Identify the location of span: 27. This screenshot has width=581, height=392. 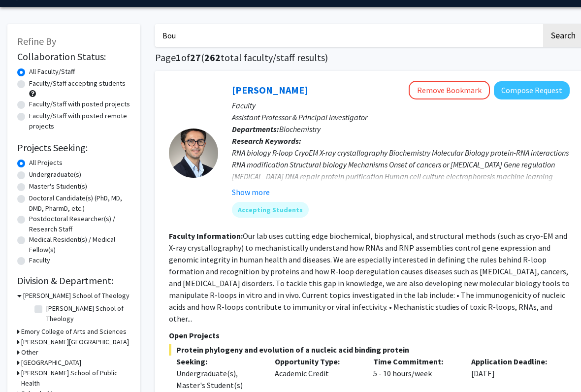
(195, 57).